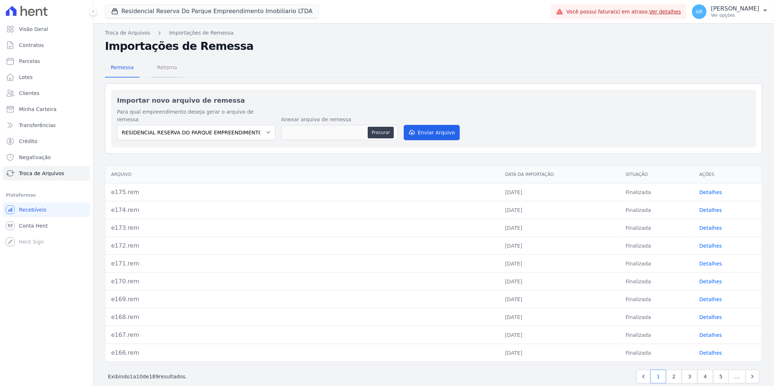 This screenshot has height=386, width=774. Describe the element at coordinates (33, 226) in the screenshot. I see `span: Conta Hent` at that location.